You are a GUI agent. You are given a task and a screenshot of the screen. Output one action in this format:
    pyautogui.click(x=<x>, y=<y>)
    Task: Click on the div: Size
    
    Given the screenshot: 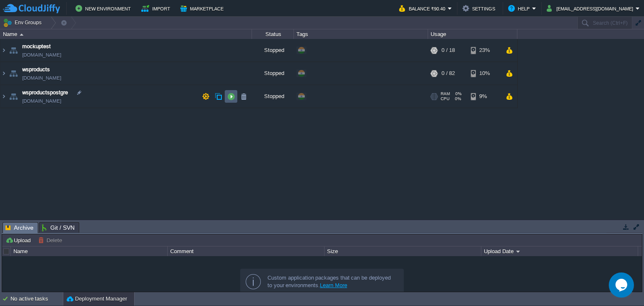 What is the action you would take?
    pyautogui.click(x=403, y=251)
    